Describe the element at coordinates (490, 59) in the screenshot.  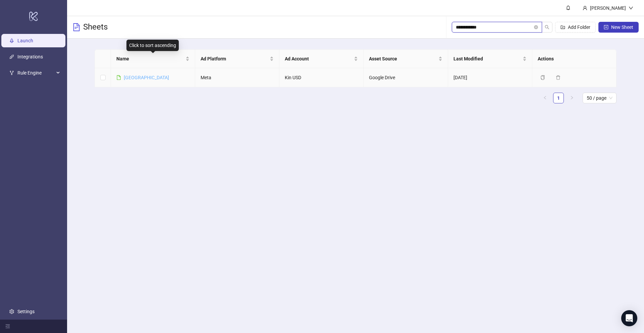
I see `th: Last Modified` at that location.